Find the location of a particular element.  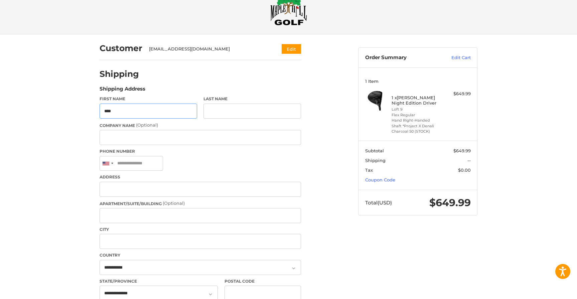

h2: Shipping is located at coordinates (119, 74).